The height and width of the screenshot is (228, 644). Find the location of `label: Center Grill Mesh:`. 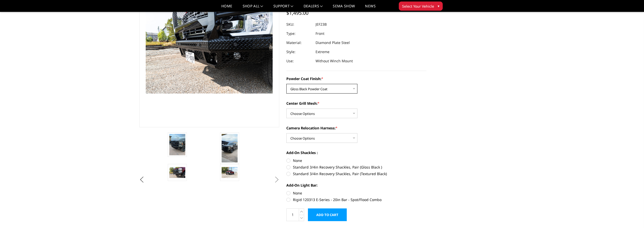

label: Center Grill Mesh: is located at coordinates (356, 103).